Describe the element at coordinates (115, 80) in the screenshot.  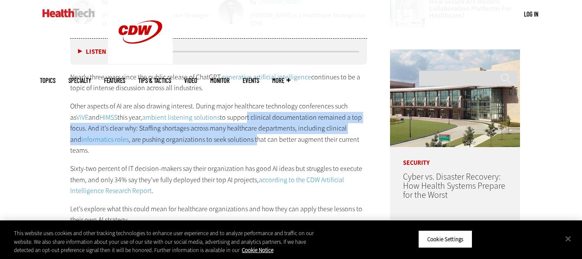
I see `a: Features` at that location.